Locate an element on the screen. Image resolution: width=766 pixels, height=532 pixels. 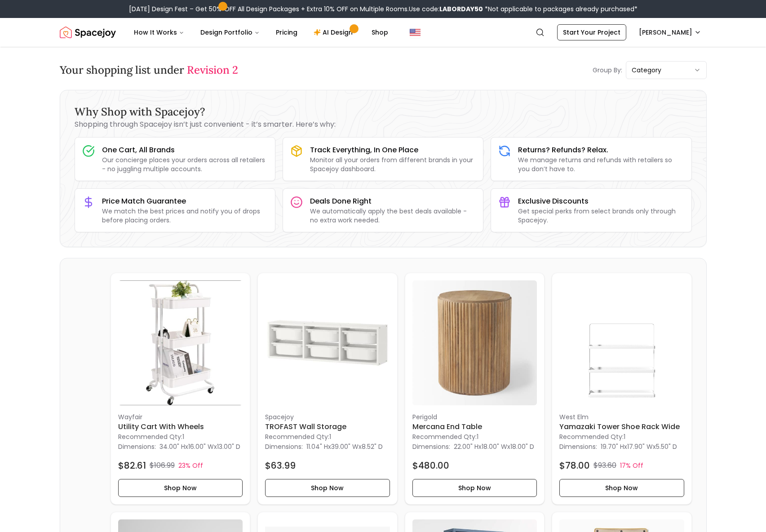
img: Spacejoy Logo is located at coordinates (88, 33).